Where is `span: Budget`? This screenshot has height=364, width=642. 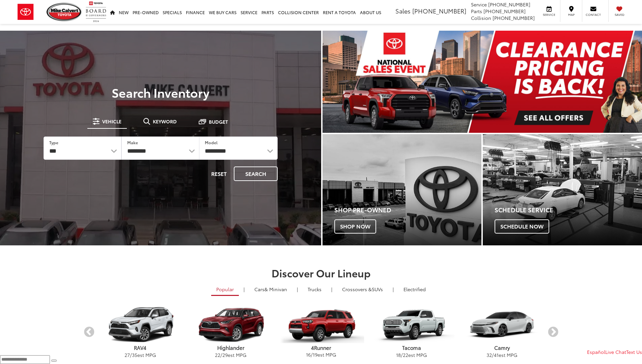
span: Budget is located at coordinates (218, 122).